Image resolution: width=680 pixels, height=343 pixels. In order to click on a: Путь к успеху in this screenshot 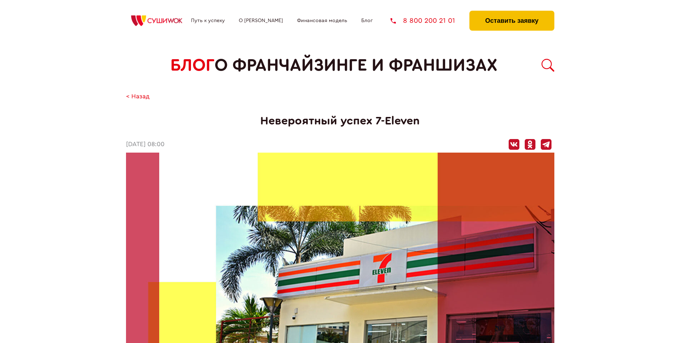, I will do `click(208, 21)`.